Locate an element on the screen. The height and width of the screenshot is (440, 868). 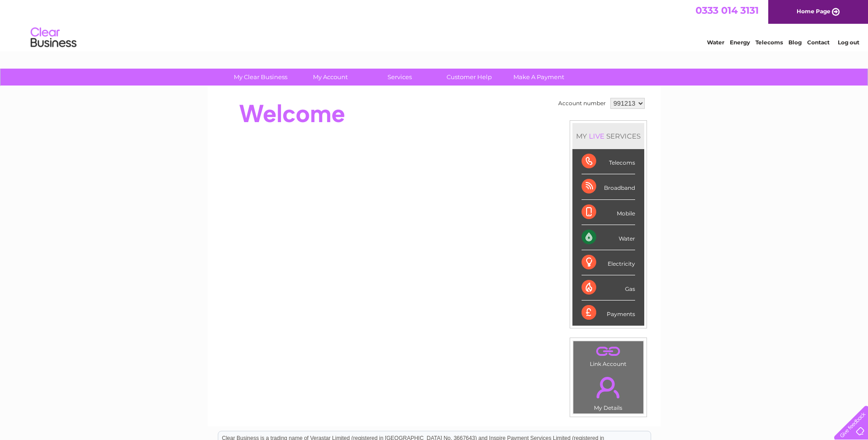
div: LIVE is located at coordinates (597, 135).